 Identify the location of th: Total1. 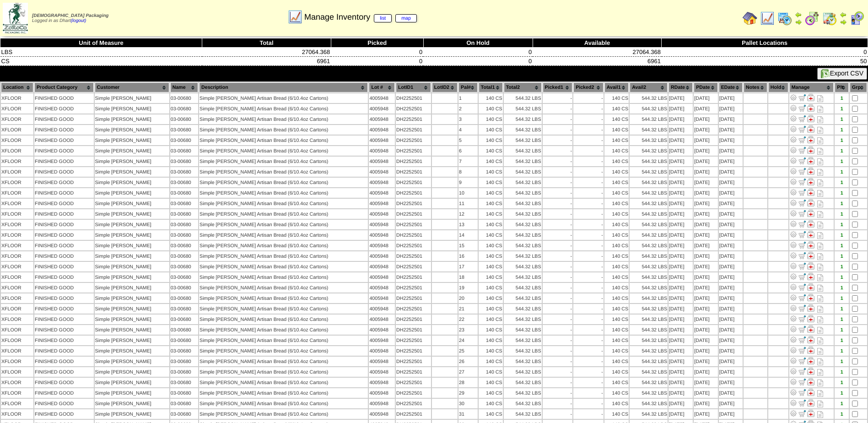
(491, 88).